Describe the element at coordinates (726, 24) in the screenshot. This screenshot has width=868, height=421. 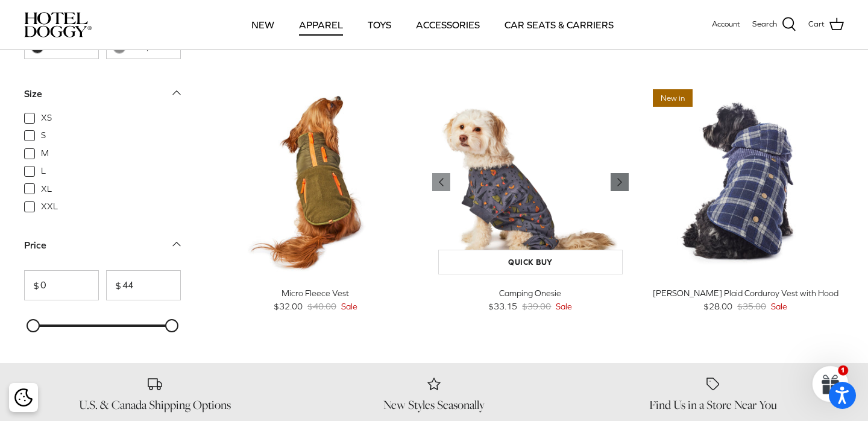
I see `span: Account` at that location.